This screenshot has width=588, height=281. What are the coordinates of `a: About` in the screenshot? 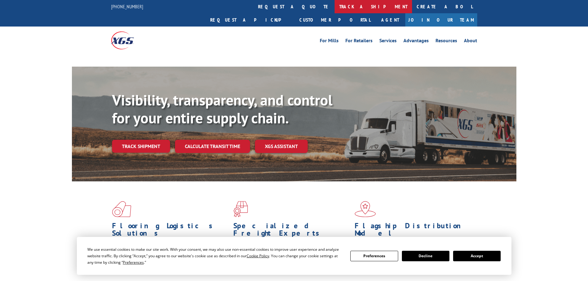 It's located at (471, 42).